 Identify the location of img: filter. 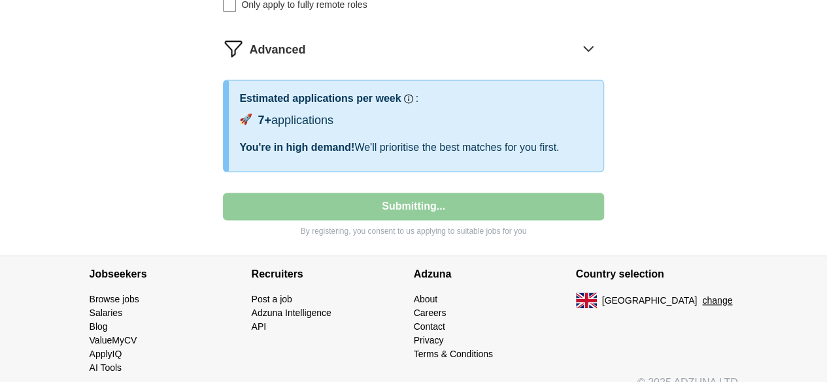
(233, 48).